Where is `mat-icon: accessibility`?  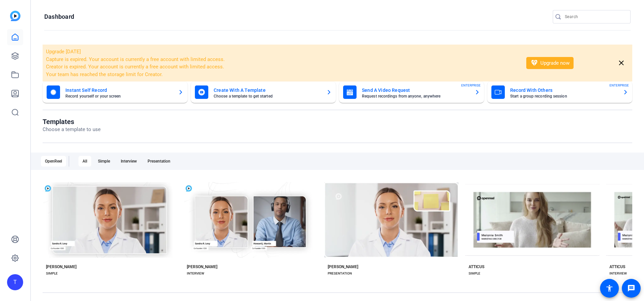
mat-icon: accessibility is located at coordinates (610, 289).